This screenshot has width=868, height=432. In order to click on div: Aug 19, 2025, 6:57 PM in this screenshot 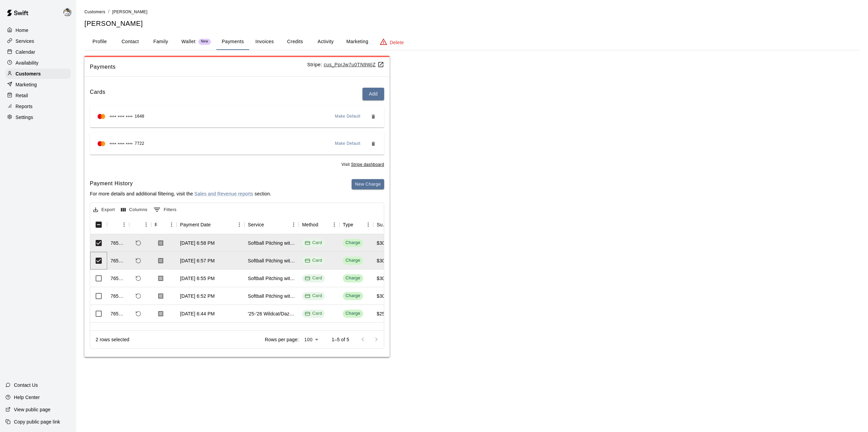, I will do `click(198, 260)`.